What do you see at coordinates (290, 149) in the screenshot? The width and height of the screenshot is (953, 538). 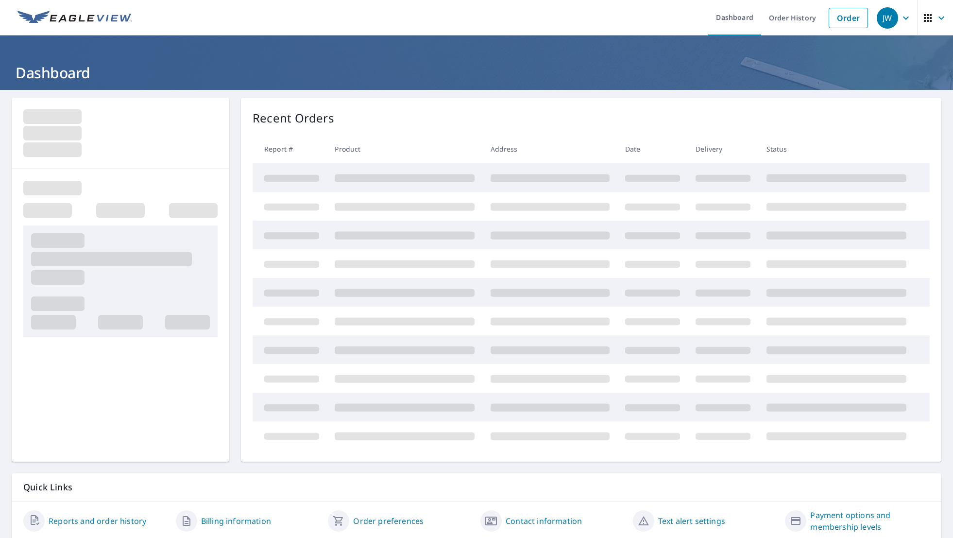 I see `th: Report #` at bounding box center [290, 149].